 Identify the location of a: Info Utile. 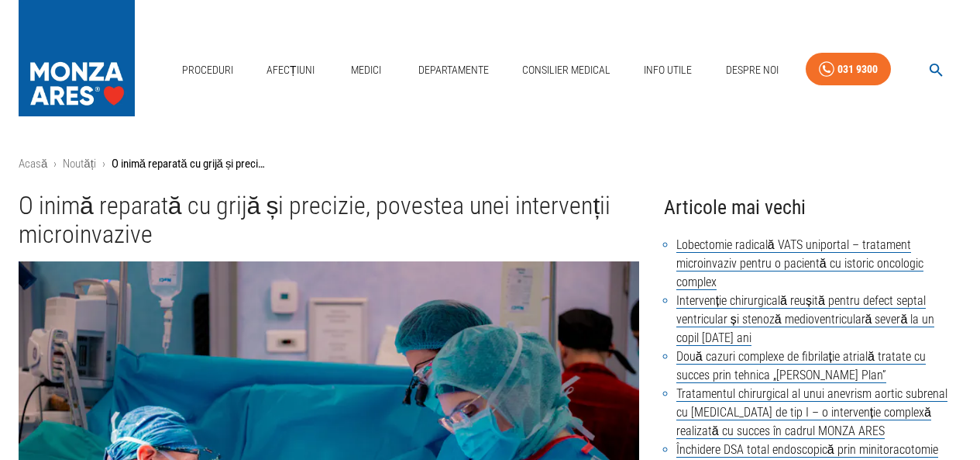
(668, 70).